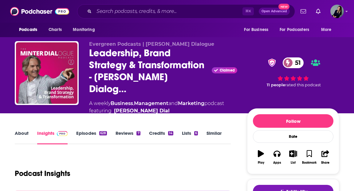 Image resolution: width=354 pixels, height=191 pixels. What do you see at coordinates (293, 157) in the screenshot?
I see `button: List` at bounding box center [293, 157].